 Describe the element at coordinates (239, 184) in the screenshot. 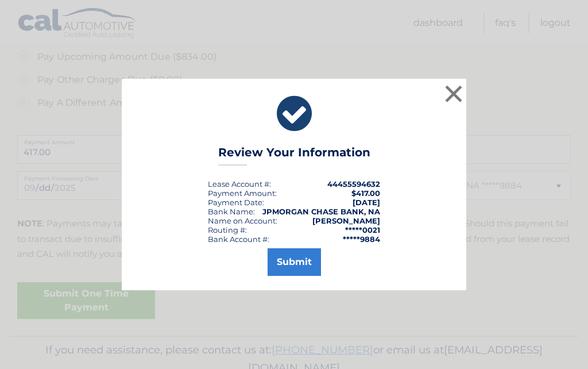

I see `div: Lease Account #:` at that location.